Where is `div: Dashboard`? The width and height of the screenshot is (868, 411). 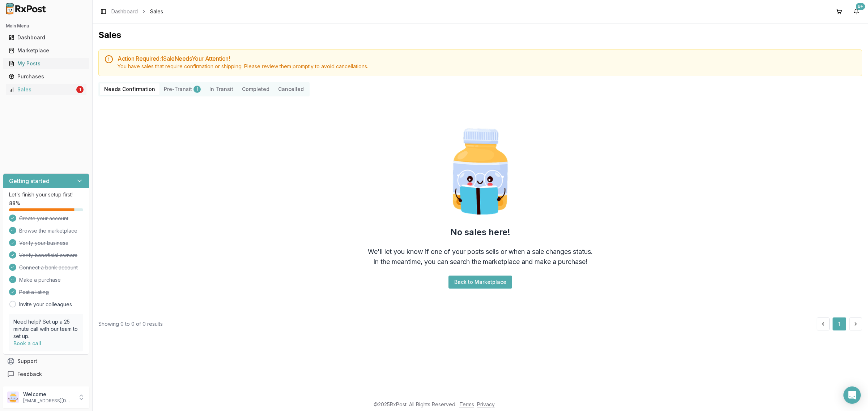 div: Dashboard is located at coordinates (46, 38).